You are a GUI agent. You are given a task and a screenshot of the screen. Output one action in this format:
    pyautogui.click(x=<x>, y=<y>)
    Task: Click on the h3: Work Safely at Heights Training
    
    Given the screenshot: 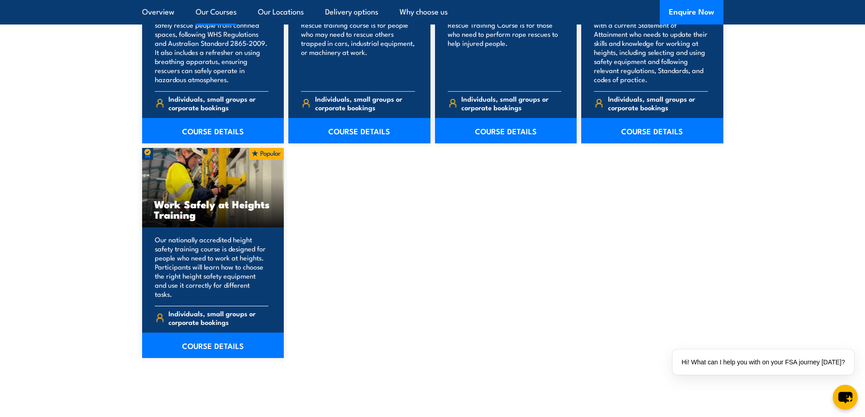 What is the action you would take?
    pyautogui.click(x=213, y=209)
    